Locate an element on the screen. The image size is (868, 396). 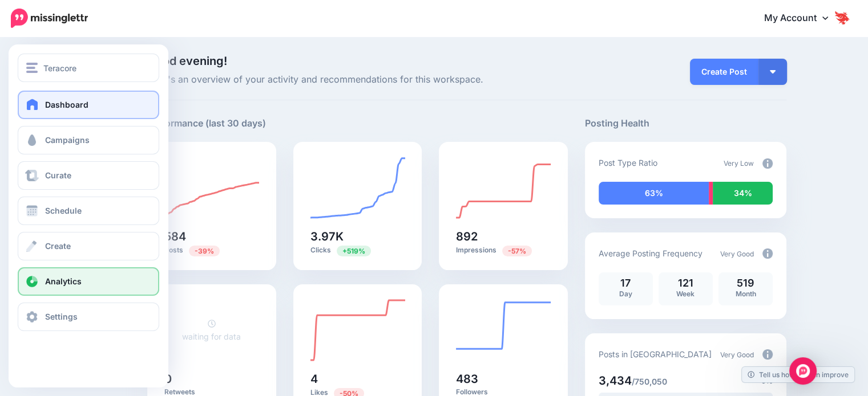
a: Campaigns is located at coordinates (88, 141).